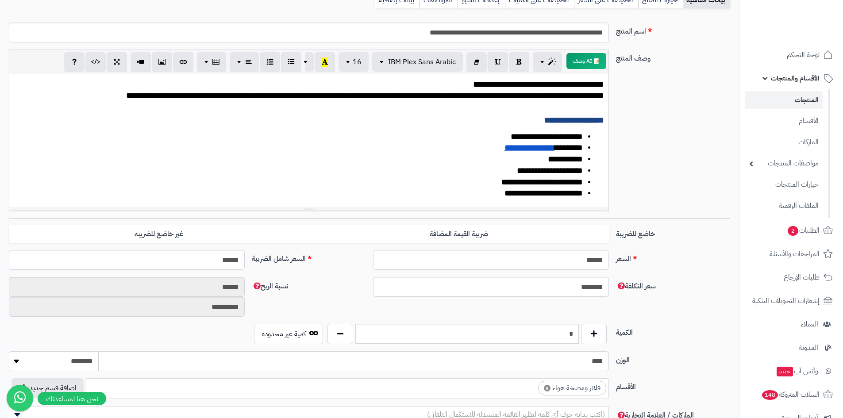  I want to click on label: غير خاضع للضريبه, so click(159, 234).